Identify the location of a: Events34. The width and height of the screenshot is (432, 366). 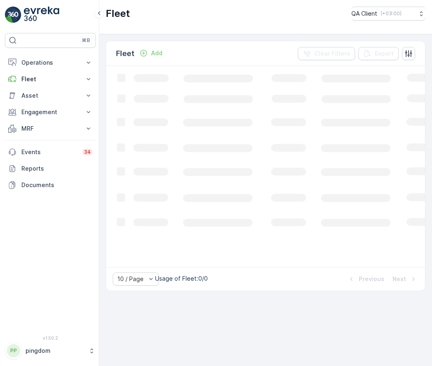
(50, 152).